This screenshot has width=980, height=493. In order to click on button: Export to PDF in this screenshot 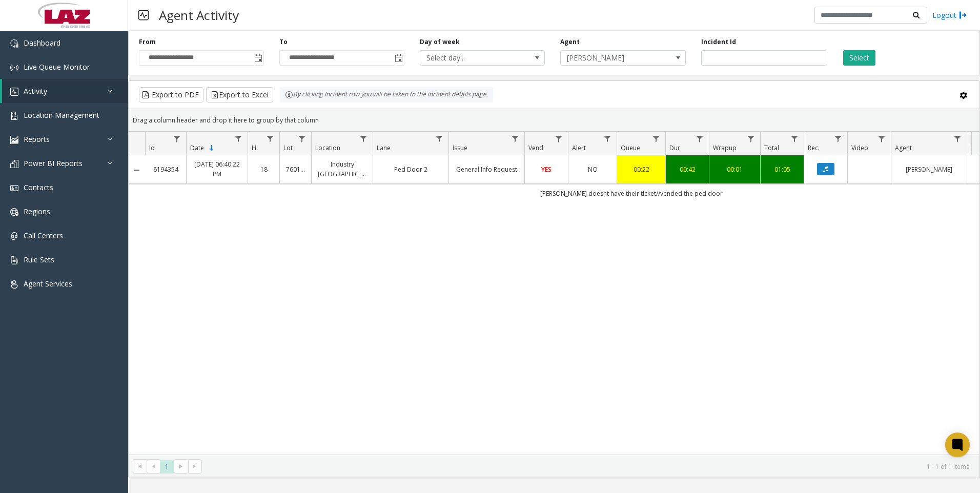, I will do `click(171, 94)`.